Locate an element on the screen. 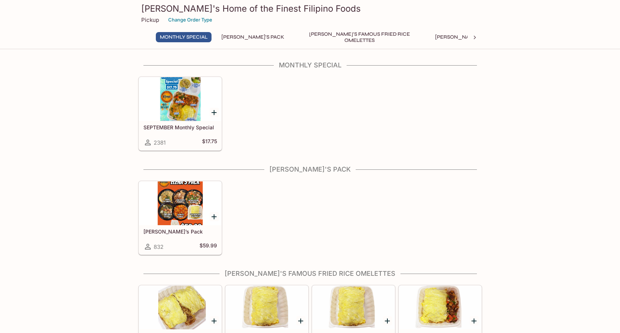  button: Add SEPTEMBER Monthly Special is located at coordinates (214, 112).